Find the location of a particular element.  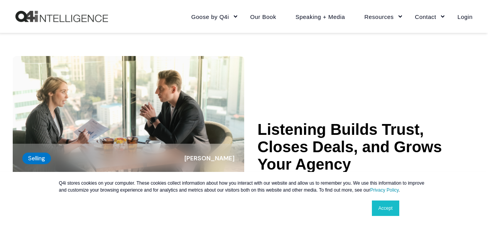

h1: Listening Builds Trust, Closes Deals, and Grows Your Agency is located at coordinates (366, 147).